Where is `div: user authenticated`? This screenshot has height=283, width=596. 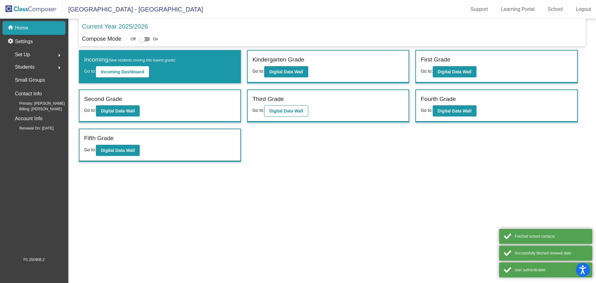 div: user authenticated is located at coordinates (551, 270).